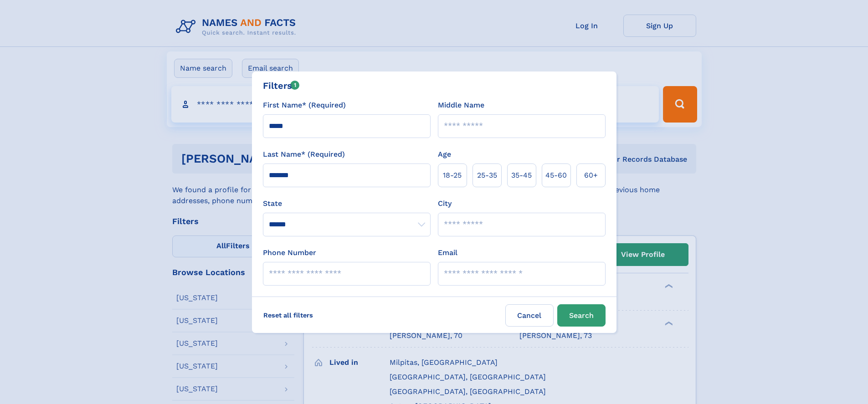 This screenshot has height=404, width=868. What do you see at coordinates (448, 253) in the screenshot?
I see `label: Email` at bounding box center [448, 253].